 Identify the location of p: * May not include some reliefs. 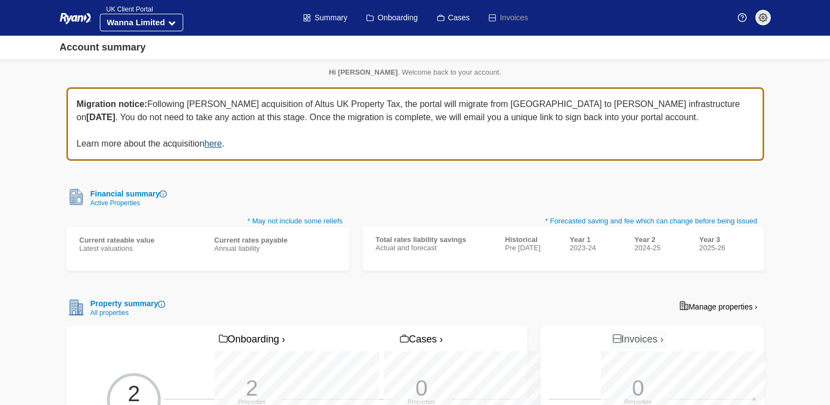
(208, 221).